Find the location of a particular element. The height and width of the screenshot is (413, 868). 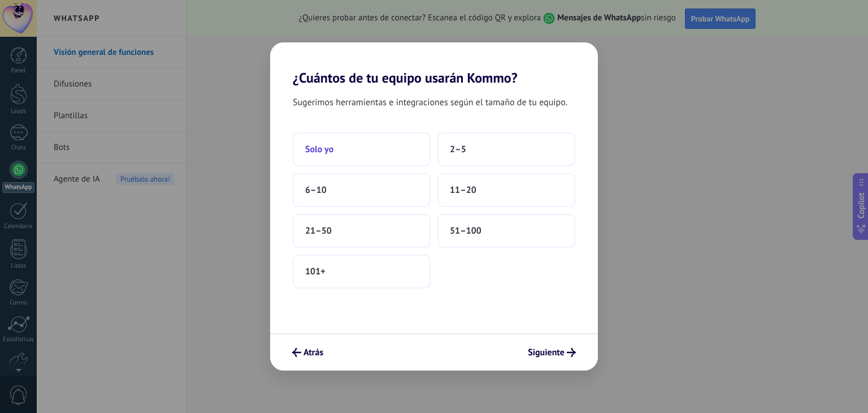

button: 2–5 is located at coordinates (506, 149).